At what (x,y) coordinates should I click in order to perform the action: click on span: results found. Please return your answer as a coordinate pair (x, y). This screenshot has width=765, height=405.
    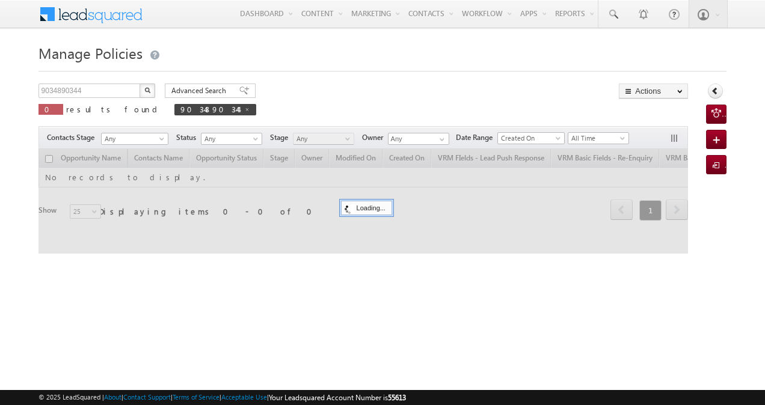
    Looking at the image, I should click on (114, 109).